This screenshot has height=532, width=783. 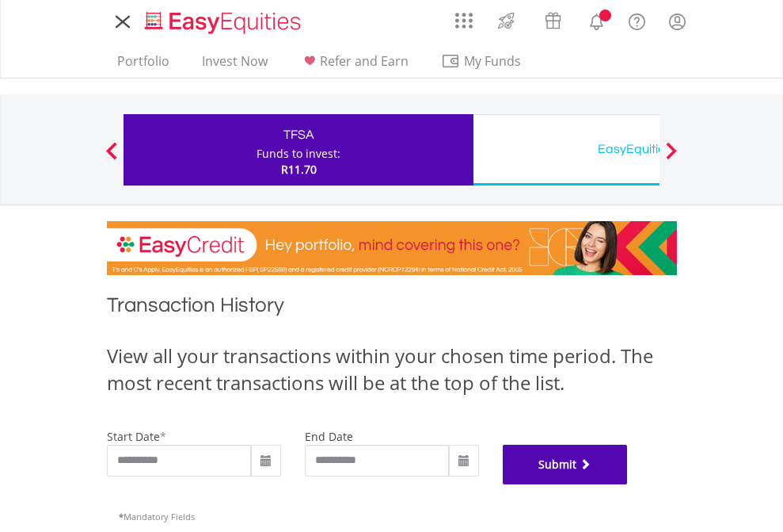 What do you see at coordinates (636, 20) in the screenshot?
I see `a: FAQ's and Support` at bounding box center [636, 20].